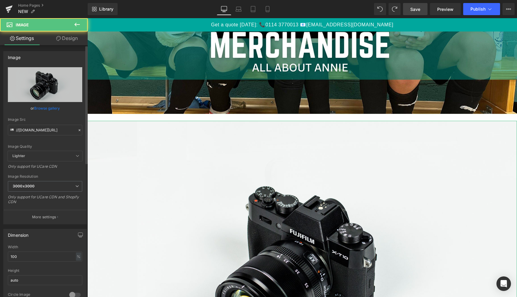  What do you see at coordinates (45, 201) in the screenshot?
I see `div: Only support for UCare CDN and Shopify CDN` at bounding box center [45, 201].